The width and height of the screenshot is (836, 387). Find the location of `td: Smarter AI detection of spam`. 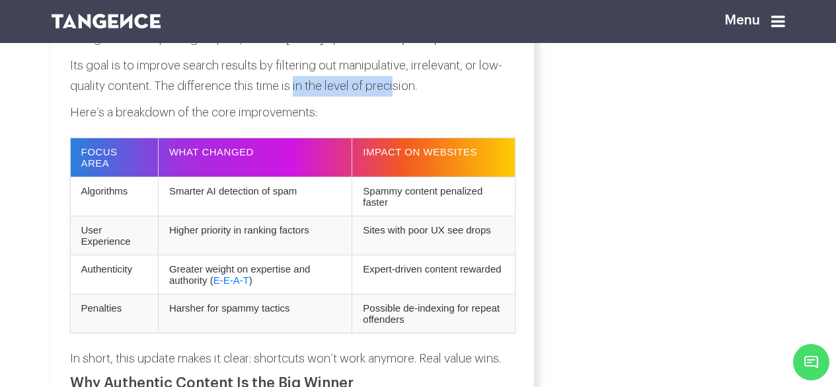

td: Smarter AI detection of spam is located at coordinates (254, 196).